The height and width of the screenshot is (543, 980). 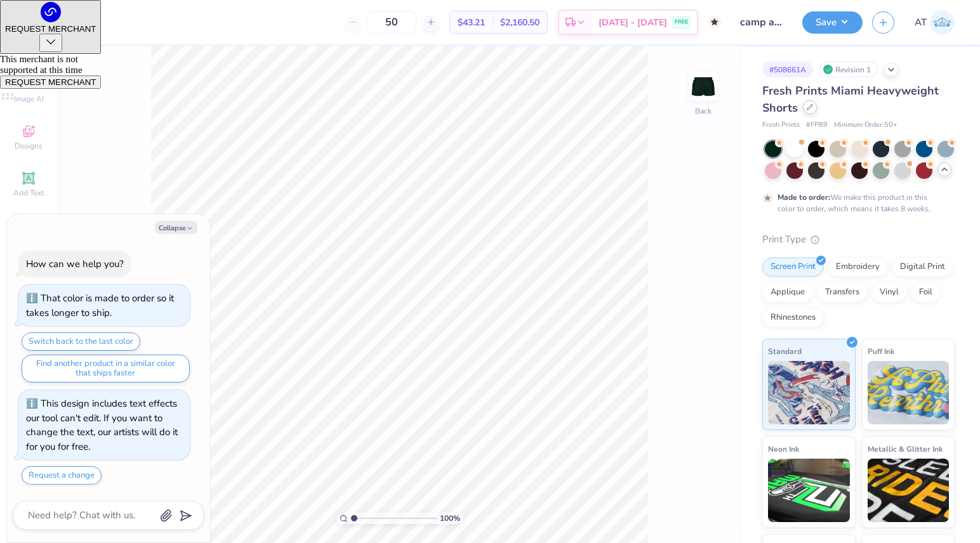 What do you see at coordinates (881, 350) in the screenshot?
I see `span: Puff Ink` at bounding box center [881, 350].